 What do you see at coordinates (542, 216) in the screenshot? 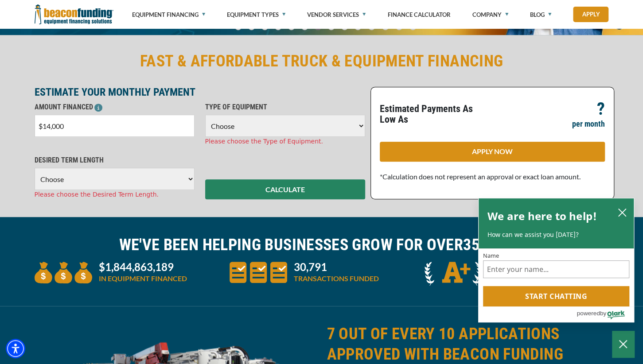
I see `h2: We are here to help!` at bounding box center [542, 216].